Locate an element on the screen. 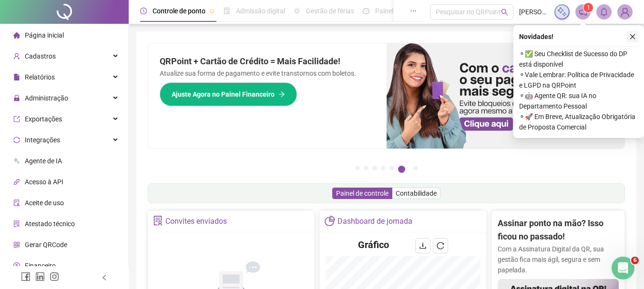 The width and height of the screenshot is (644, 289). span: clock-circle is located at coordinates (143, 11).